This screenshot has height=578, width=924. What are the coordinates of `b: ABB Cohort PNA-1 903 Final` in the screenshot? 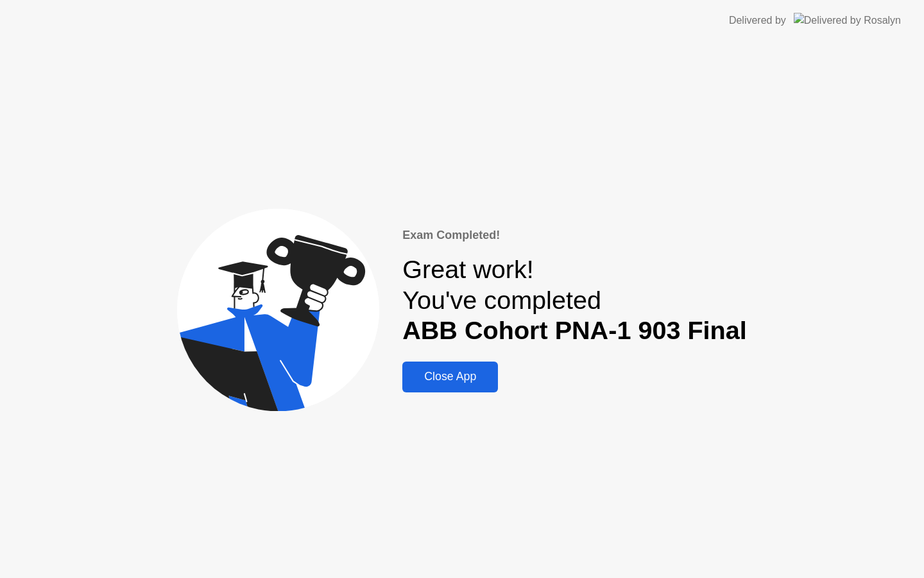 It's located at (574, 330).